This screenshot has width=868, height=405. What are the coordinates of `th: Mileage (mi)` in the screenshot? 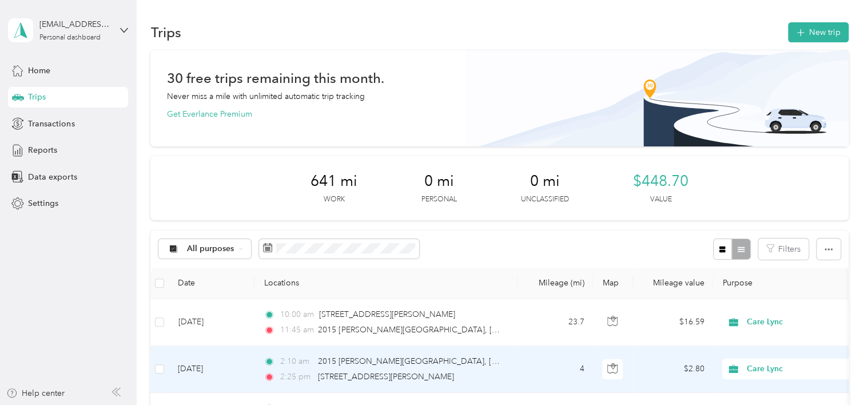 It's located at (555, 284).